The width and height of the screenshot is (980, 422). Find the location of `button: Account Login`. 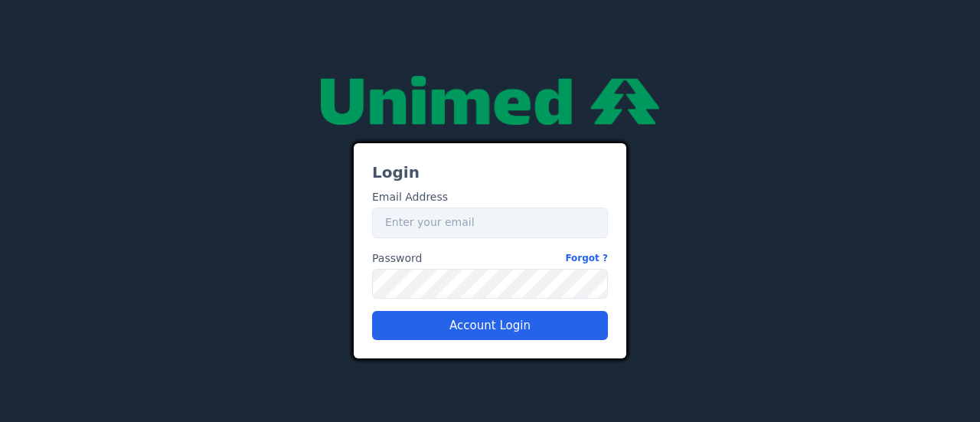

button: Account Login is located at coordinates (490, 326).